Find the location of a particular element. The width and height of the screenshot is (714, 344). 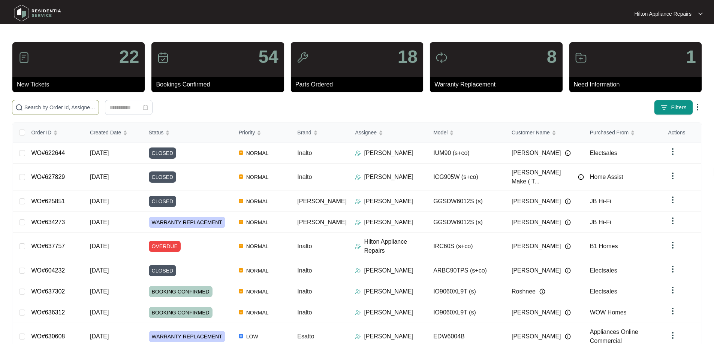

a: WO#604232 is located at coordinates (48, 271).